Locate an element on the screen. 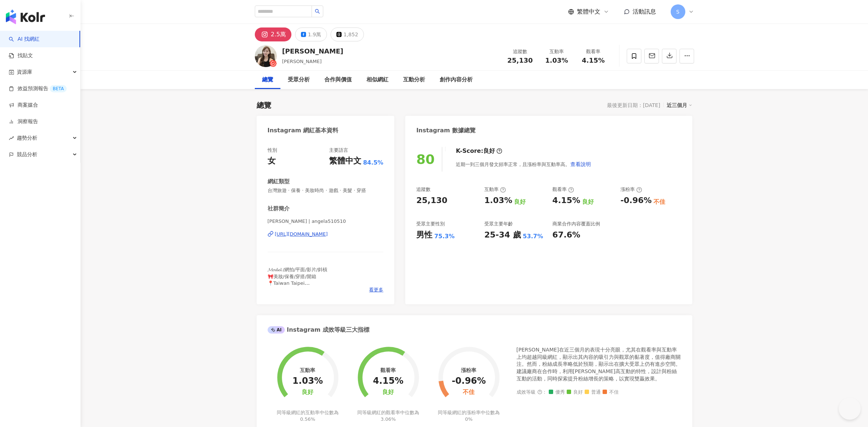  div: 相似網紅 is located at coordinates (378, 80).